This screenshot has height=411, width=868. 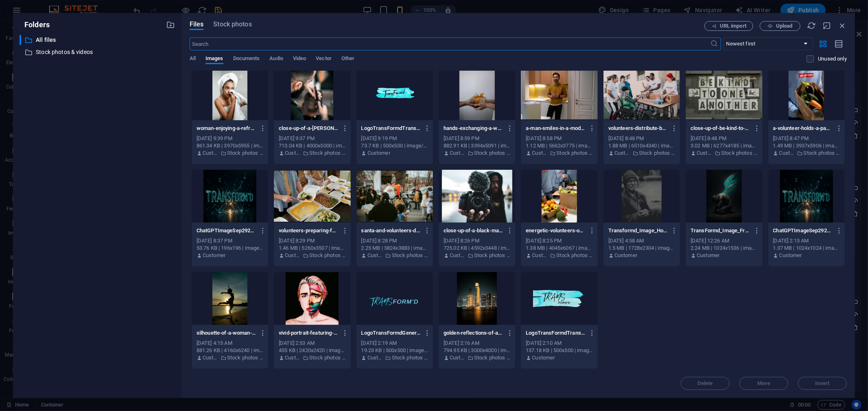 What do you see at coordinates (555, 333) in the screenshot?
I see `p: LogoTransFormdTranslucent-ZjVBILiIAGO2Jt_kSww7mw.png` at bounding box center [555, 333].